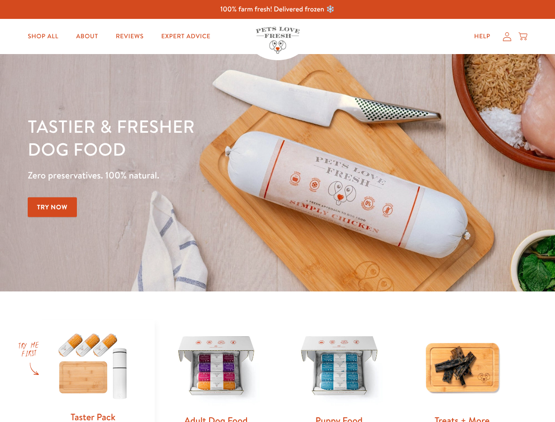 Image resolution: width=555 pixels, height=422 pixels. What do you see at coordinates (277, 40) in the screenshot?
I see `img: Pets Love Fresh` at bounding box center [277, 40].